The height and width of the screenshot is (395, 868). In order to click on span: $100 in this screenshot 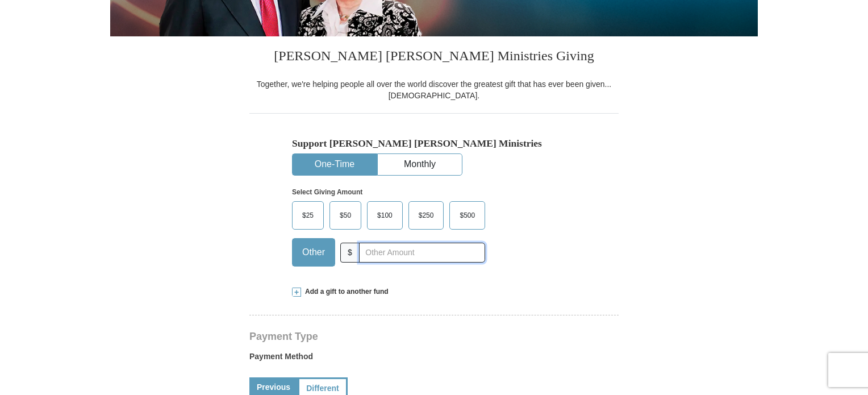, I will do `click(385, 215)`.